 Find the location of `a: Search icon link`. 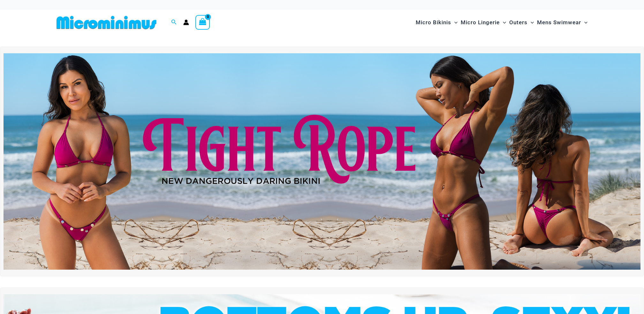

a: Search icon link is located at coordinates (174, 23).